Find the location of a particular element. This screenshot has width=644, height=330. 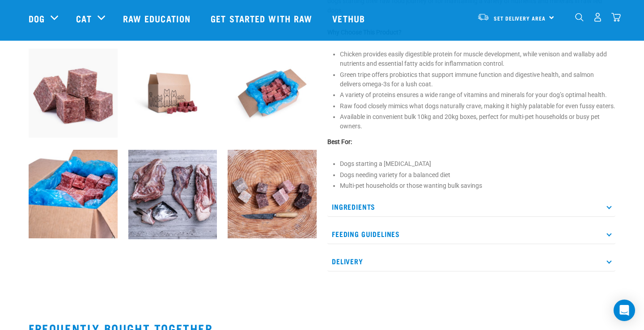

a: Get started with Raw is located at coordinates (263, 18).